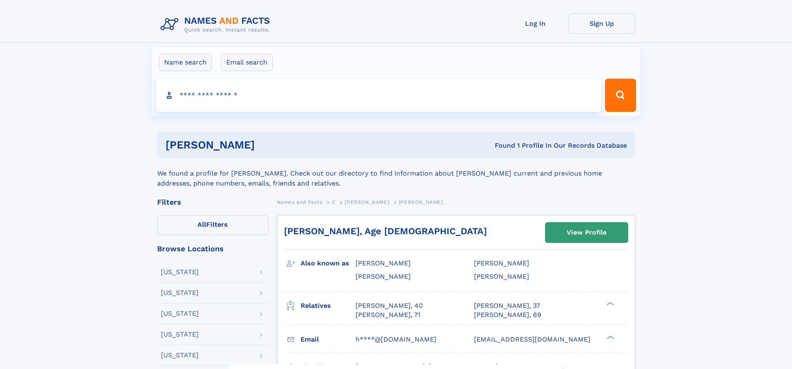  Describe the element at coordinates (587, 232) in the screenshot. I see `div: View Profile` at that location.